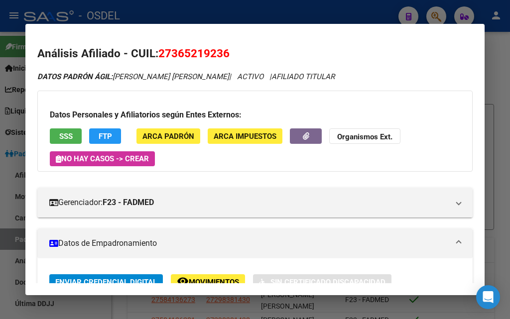  What do you see at coordinates (249, 203) in the screenshot?
I see `mat-panel-title: Gerenciador:` at bounding box center [249, 203].